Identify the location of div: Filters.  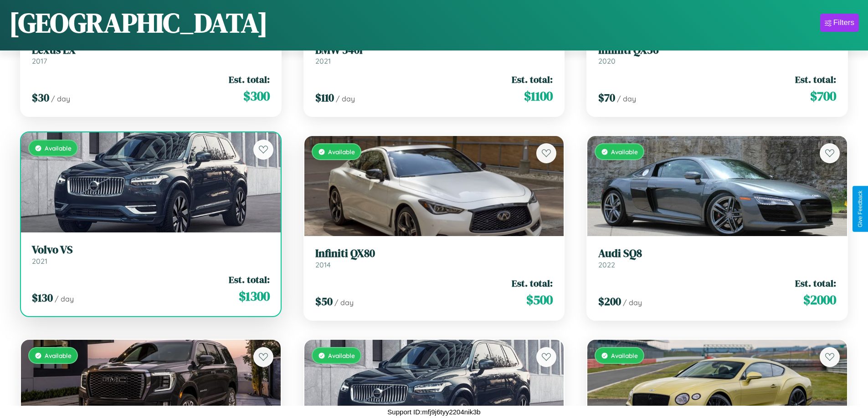
(844, 23).